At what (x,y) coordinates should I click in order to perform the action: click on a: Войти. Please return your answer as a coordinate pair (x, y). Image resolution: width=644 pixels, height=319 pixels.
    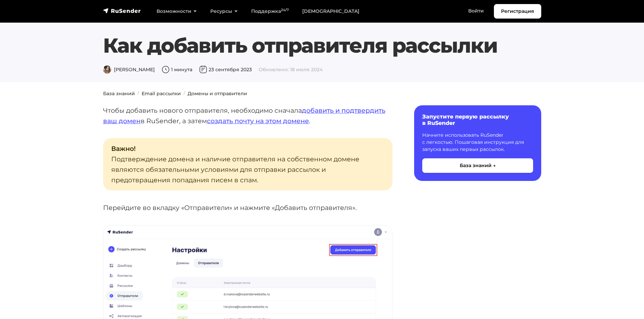
    Looking at the image, I should click on (476, 11).